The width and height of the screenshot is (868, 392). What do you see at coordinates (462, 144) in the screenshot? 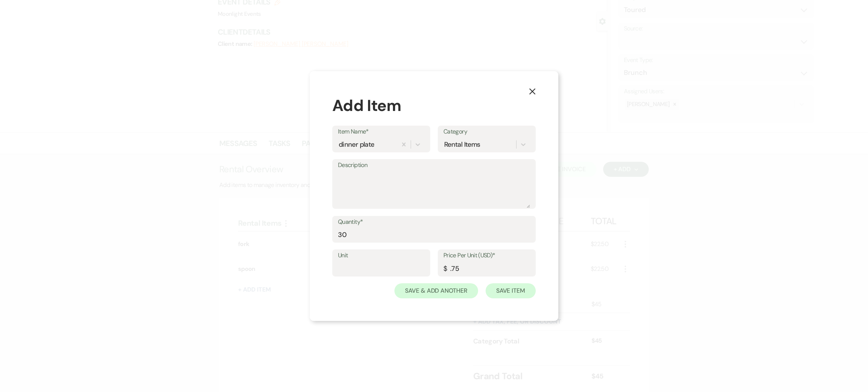
I see `div: Rental Items` at bounding box center [462, 144].